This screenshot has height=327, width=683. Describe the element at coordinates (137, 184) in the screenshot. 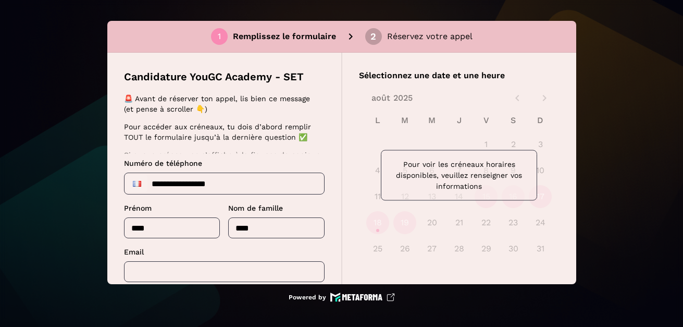

I see `div: France: + 33` at that location.